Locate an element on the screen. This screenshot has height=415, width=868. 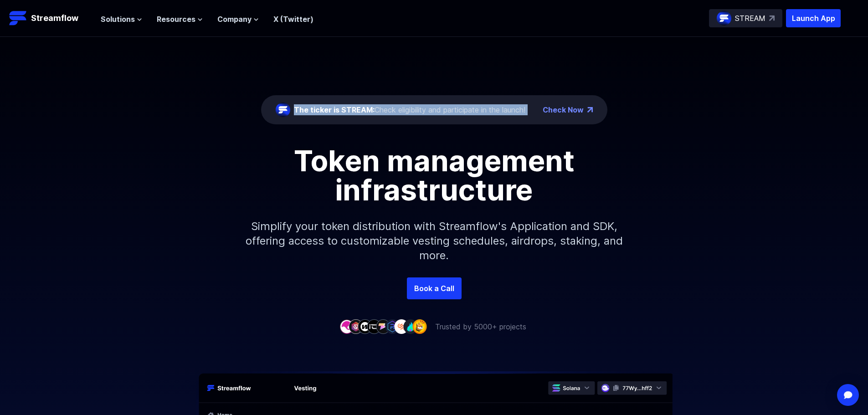
img: Streamflow Logo is located at coordinates (18, 18).